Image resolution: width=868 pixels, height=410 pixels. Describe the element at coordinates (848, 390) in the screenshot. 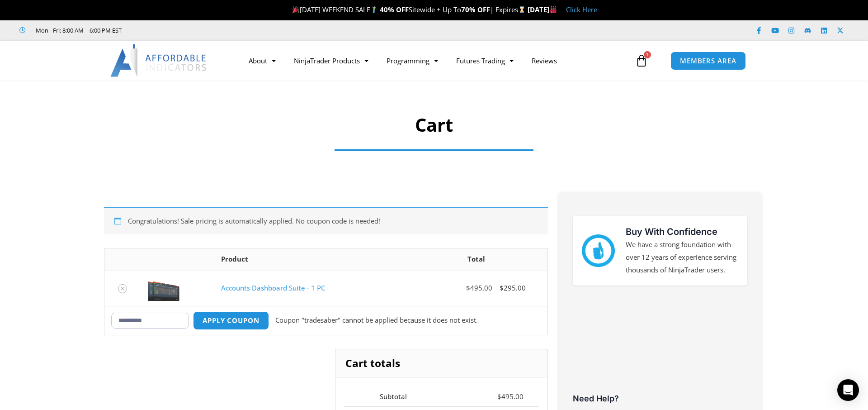

I see `div: Open Intercom Messenger` at that location.